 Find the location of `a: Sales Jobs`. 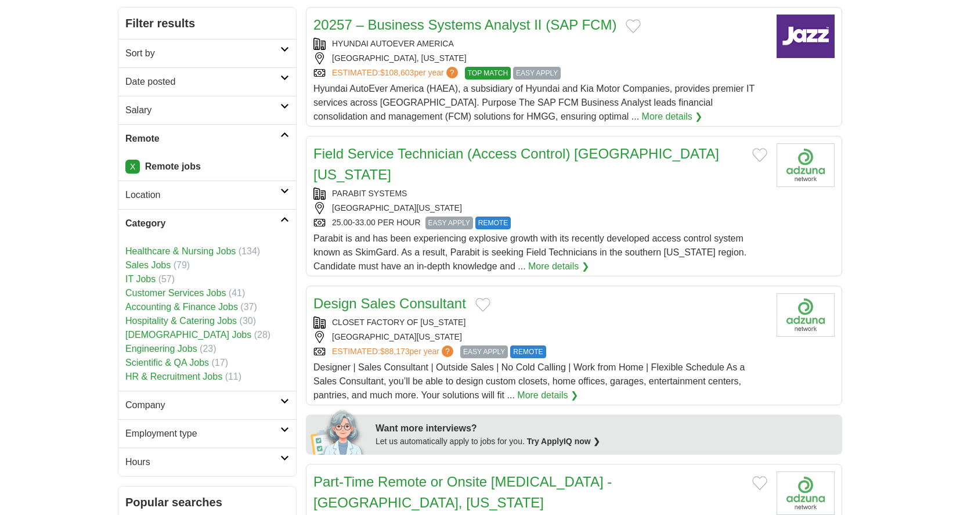

a: Sales Jobs is located at coordinates (148, 265).